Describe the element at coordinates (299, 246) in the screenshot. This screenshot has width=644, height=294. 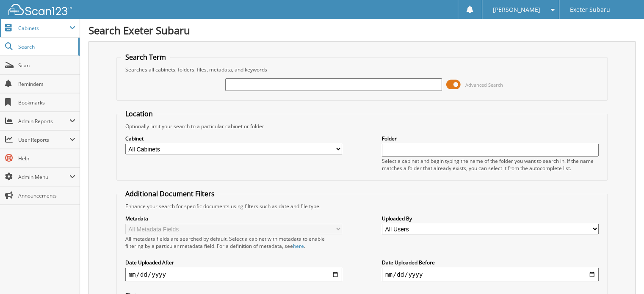
I see `a: here` at that location.